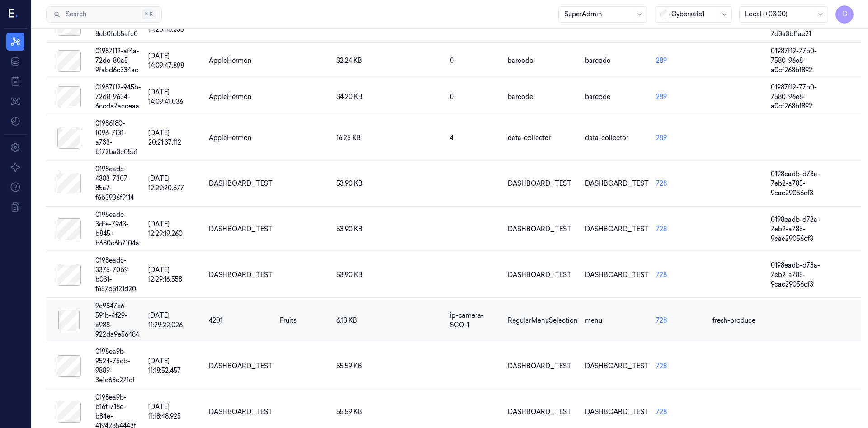  Describe the element at coordinates (104, 14) in the screenshot. I see `button: Search⌘K` at that location.